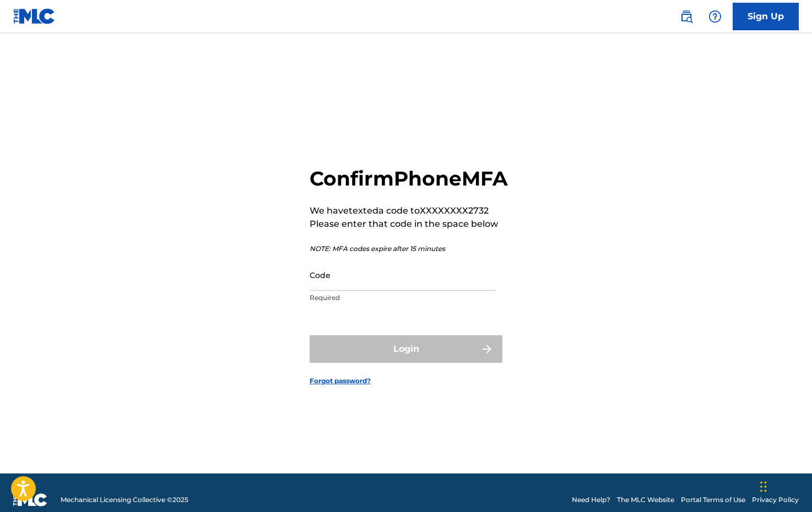 The width and height of the screenshot is (812, 512). I want to click on h2: Confirm Phone MFA, so click(409, 179).